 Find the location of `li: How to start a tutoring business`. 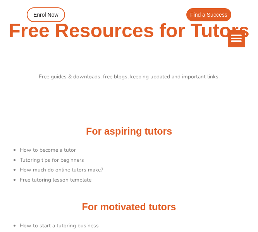

li: How to start a tutoring business is located at coordinates (137, 225).